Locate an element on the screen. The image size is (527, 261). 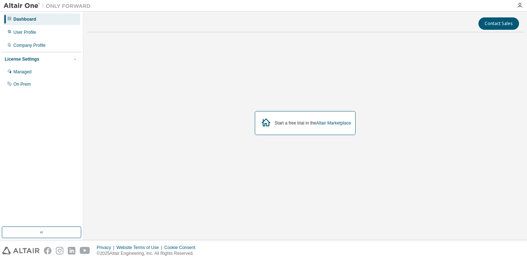
img: facebook.svg is located at coordinates (48, 250).